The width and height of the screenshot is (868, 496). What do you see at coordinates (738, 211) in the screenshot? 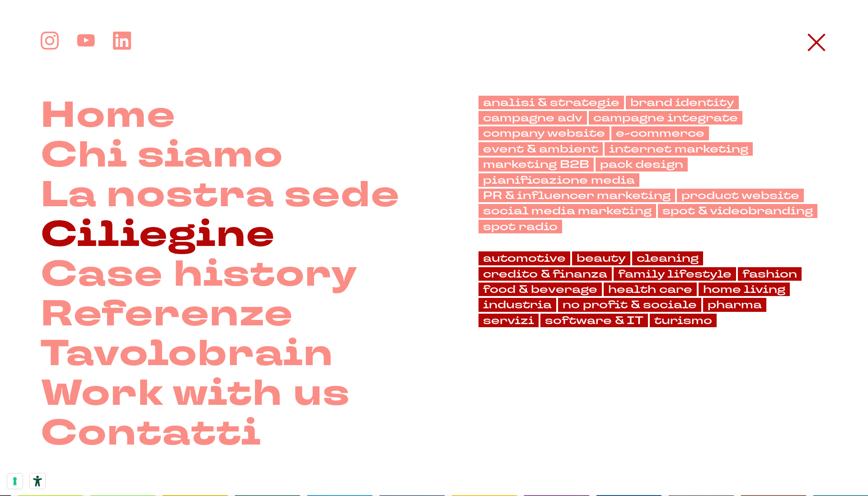
I see `a: spot & videobranding` at bounding box center [738, 211].